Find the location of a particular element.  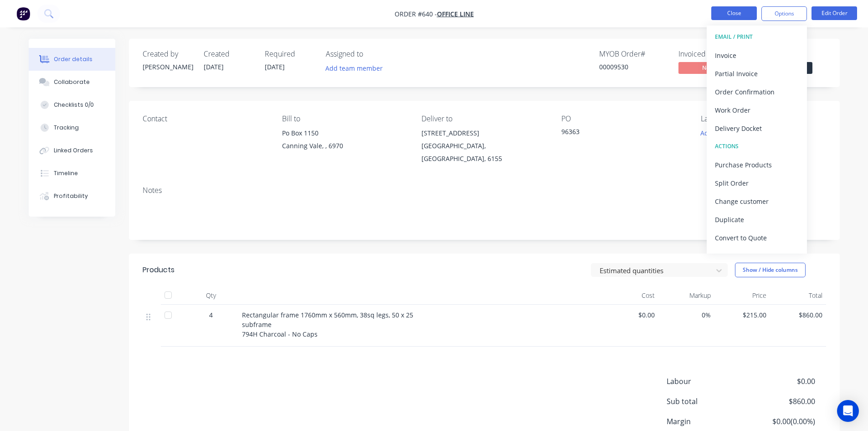

div: Canning Vale, , 6970 is located at coordinates (344, 146).